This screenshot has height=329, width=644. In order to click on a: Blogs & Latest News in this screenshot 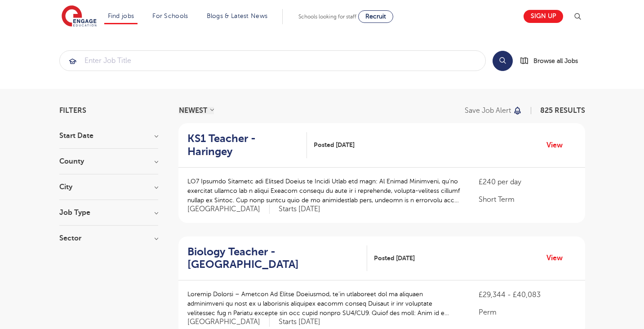, I will do `click(237, 16)`.